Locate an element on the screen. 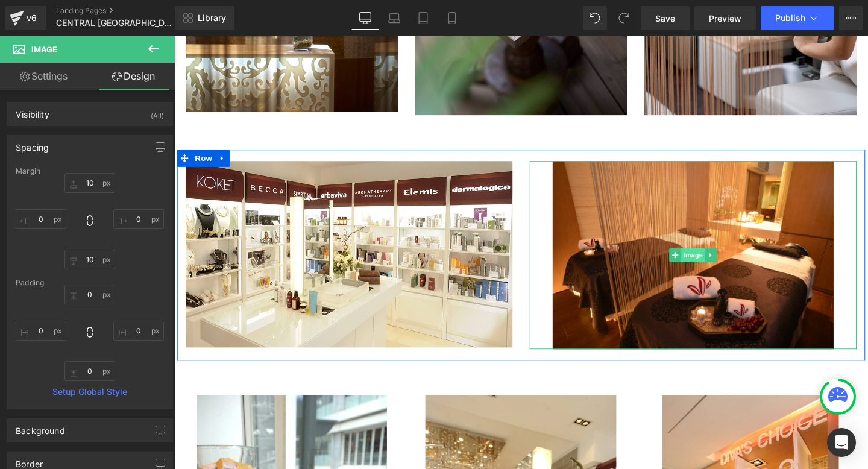  a: Mobile is located at coordinates (452, 18).